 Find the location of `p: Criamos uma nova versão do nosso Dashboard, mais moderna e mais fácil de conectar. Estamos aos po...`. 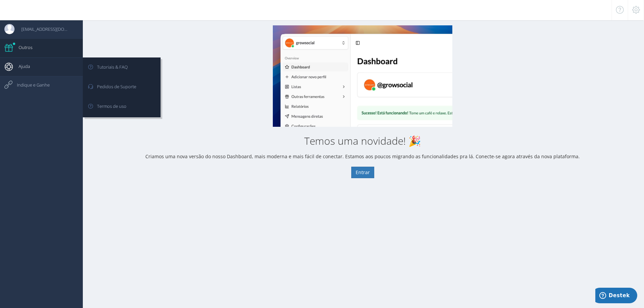

p: Criamos uma nova versão do nosso Dashboard, mais moderna e mais fácil de conectar. Estamos aos po... is located at coordinates (363, 157).